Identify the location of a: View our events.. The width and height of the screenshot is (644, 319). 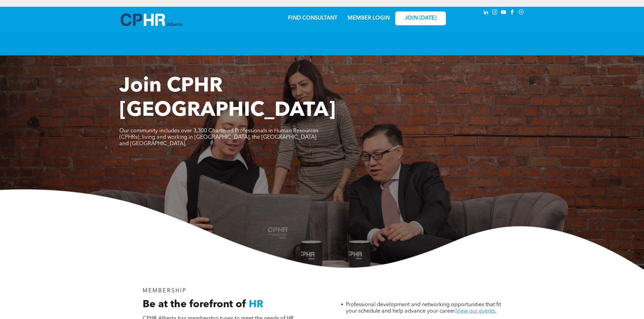
(476, 311).